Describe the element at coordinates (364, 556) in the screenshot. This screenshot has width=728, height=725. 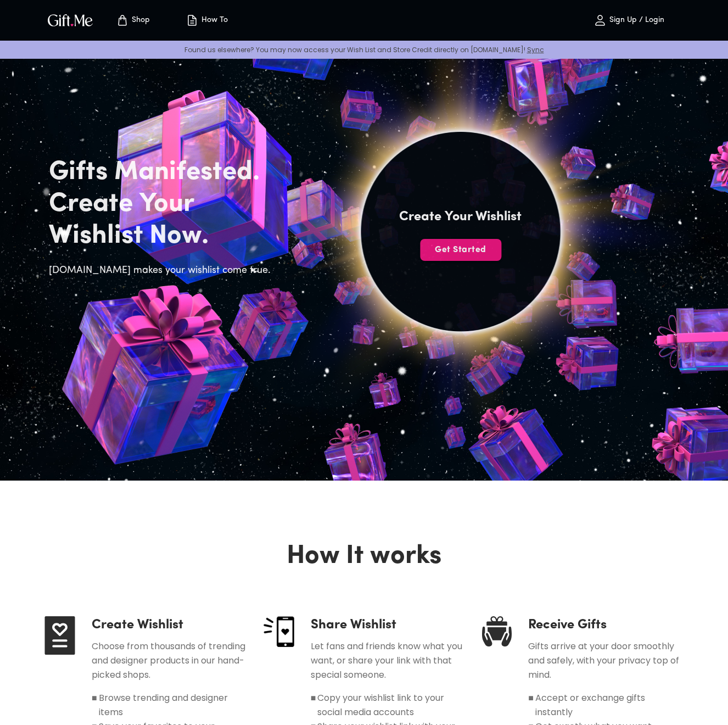
I see `h2: How It works` at that location.